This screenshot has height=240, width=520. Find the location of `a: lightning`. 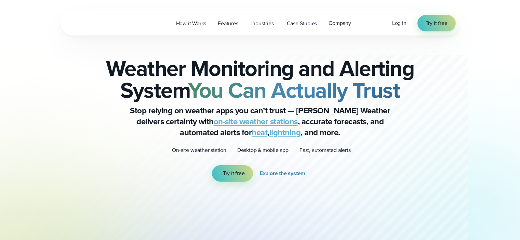

a: lightning is located at coordinates (285, 133).